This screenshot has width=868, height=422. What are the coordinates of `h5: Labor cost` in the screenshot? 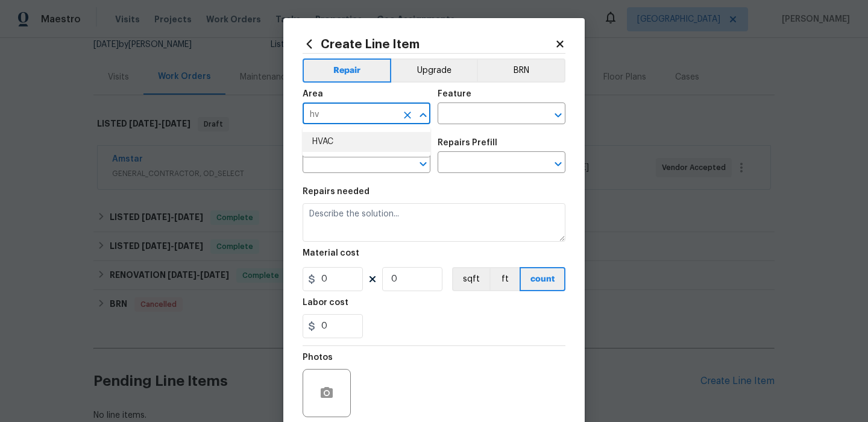 It's located at (326, 303).